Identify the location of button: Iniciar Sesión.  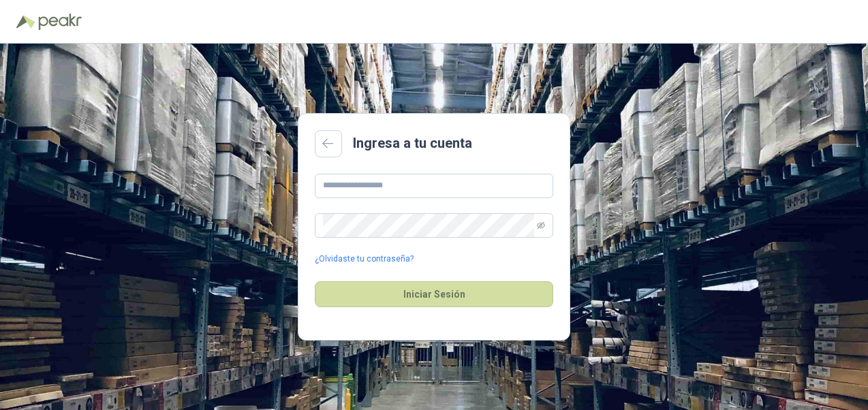
(434, 294).